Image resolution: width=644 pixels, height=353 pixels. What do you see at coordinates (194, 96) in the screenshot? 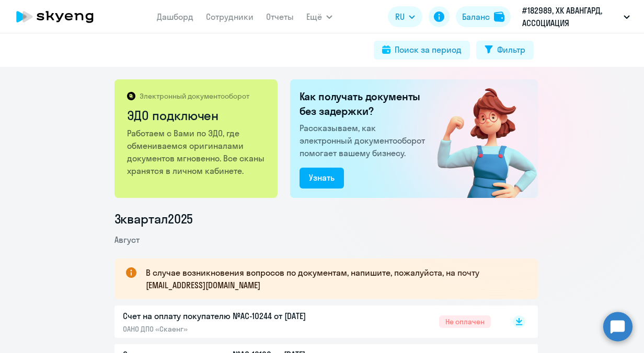
I see `p: Электронный документооборот` at bounding box center [194, 96].